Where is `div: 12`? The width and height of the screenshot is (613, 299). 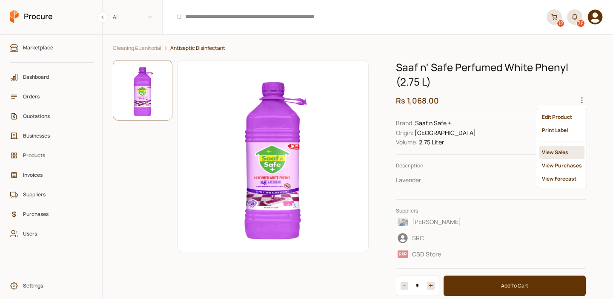 div: 12 is located at coordinates (561, 23).